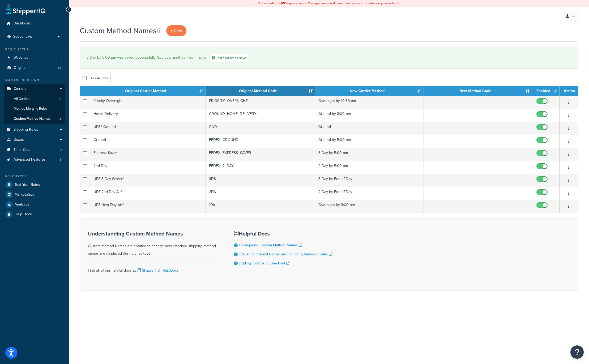 The image size is (589, 364). I want to click on div: Manage Shipping, so click(34, 80).